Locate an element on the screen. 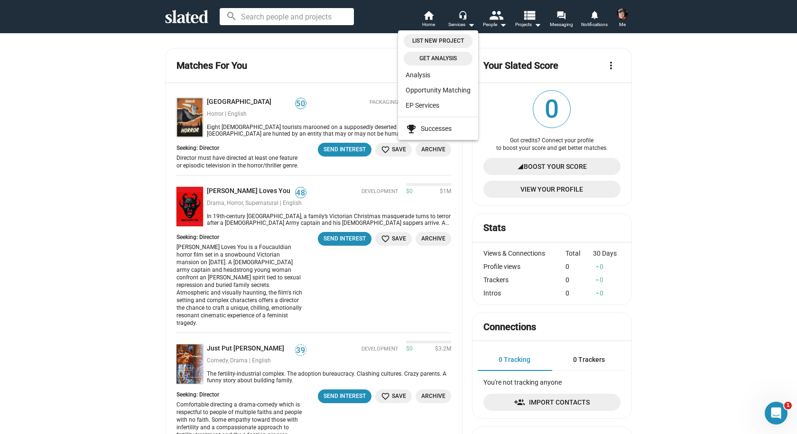 The height and width of the screenshot is (434, 797). span: Get analysis is located at coordinates (438, 58).